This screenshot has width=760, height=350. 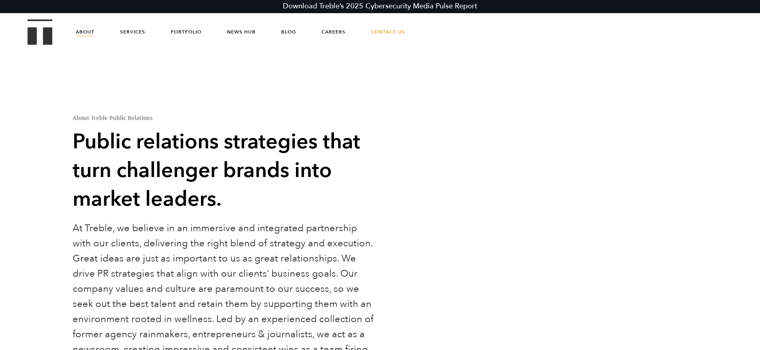 I want to click on a: Services, so click(x=133, y=32).